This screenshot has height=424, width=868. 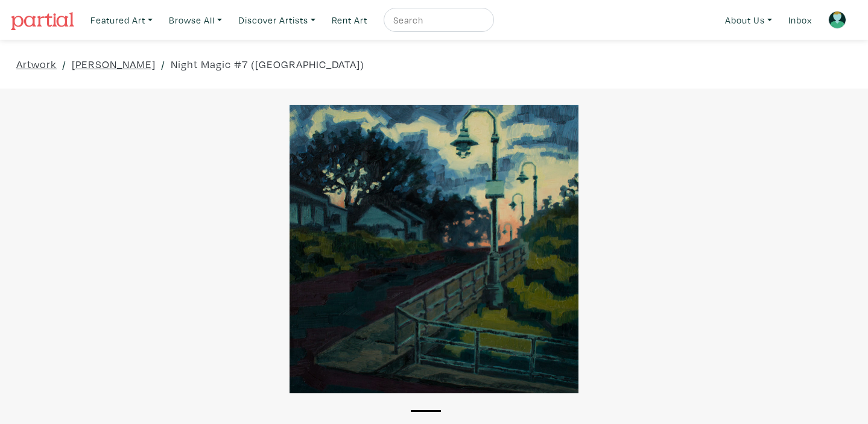 What do you see at coordinates (196, 20) in the screenshot?
I see `a: Browse All` at bounding box center [196, 20].